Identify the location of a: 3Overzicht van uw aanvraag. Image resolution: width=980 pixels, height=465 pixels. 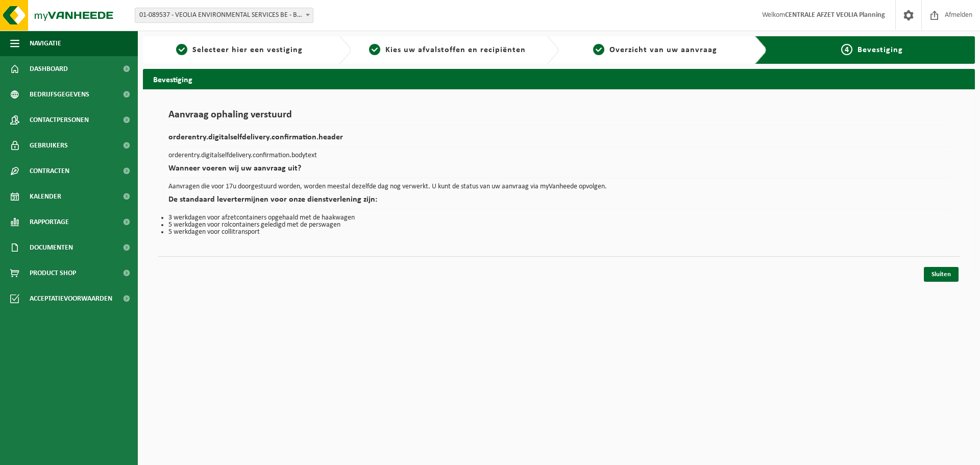
(656, 50).